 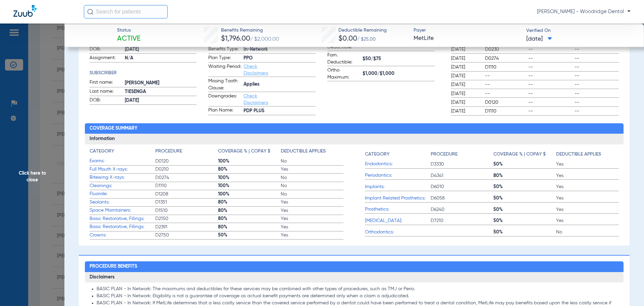 What do you see at coordinates (186, 218) in the screenshot?
I see `span: D2150` at bounding box center [186, 218].